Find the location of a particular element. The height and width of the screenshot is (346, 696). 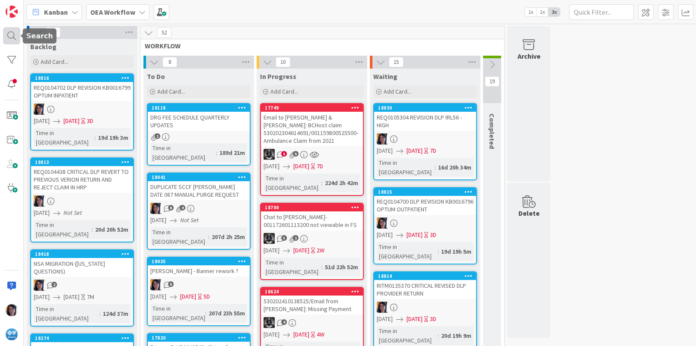

span: 15 is located at coordinates (396, 62).